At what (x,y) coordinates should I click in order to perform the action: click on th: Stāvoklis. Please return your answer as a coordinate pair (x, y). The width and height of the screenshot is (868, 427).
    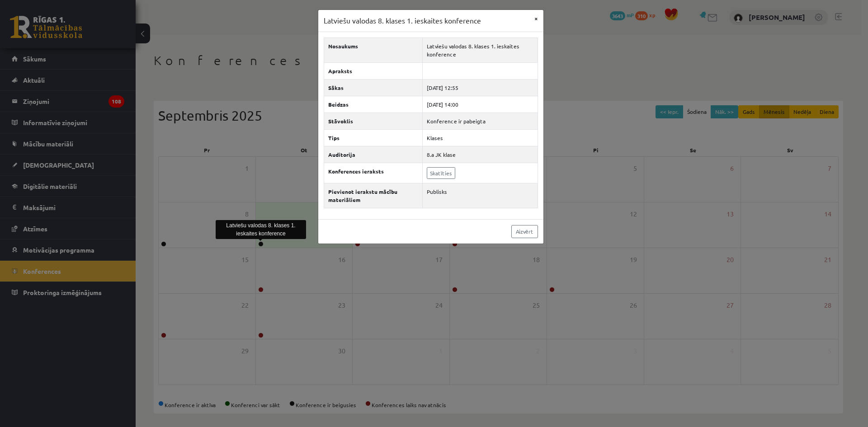
    Looking at the image, I should click on (373, 121).